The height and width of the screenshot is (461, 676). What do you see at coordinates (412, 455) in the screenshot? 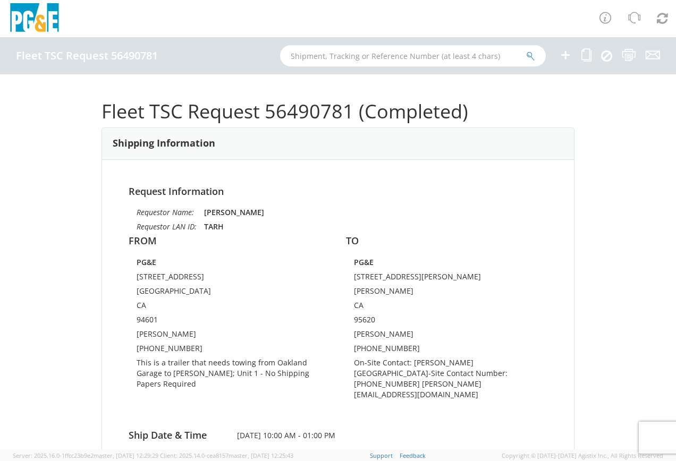
I see `a: Feedback` at bounding box center [412, 455].